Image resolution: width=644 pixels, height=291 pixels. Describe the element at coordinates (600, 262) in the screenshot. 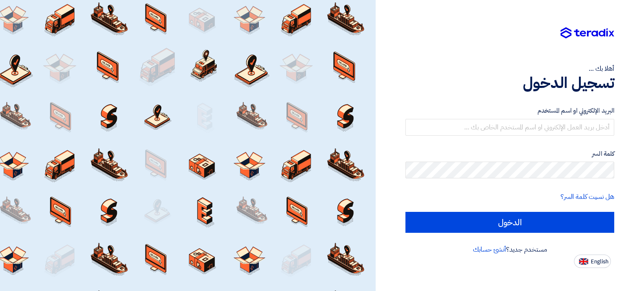

I see `span: English` at that location.